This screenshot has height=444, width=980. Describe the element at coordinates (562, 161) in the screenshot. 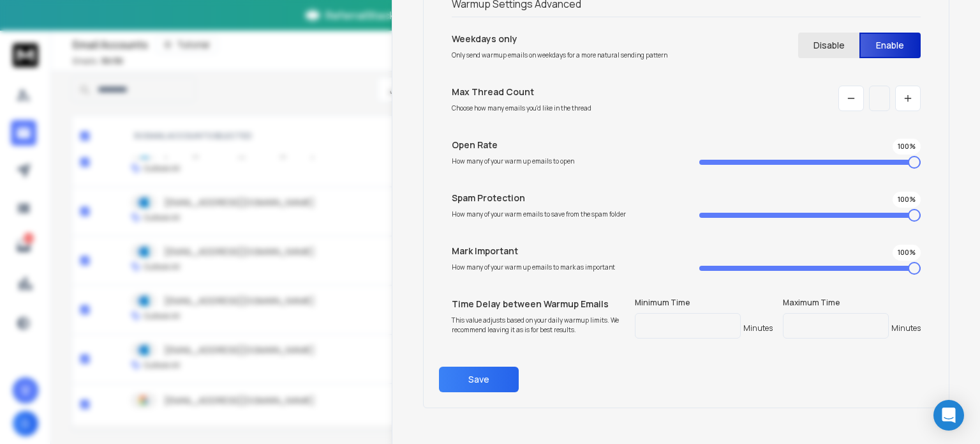

I see `p: How many of your warm up emails to open` at that location.